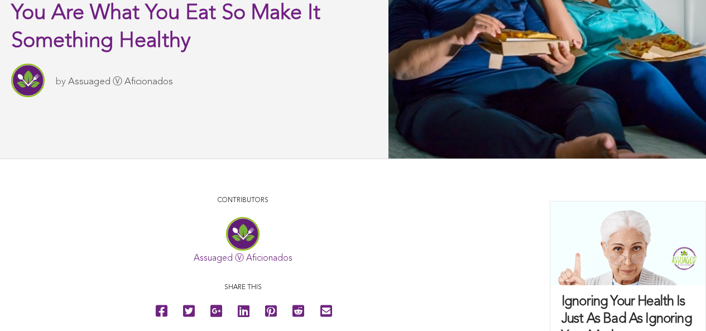 Image resolution: width=706 pixels, height=331 pixels. I want to click on span: by, so click(61, 81).